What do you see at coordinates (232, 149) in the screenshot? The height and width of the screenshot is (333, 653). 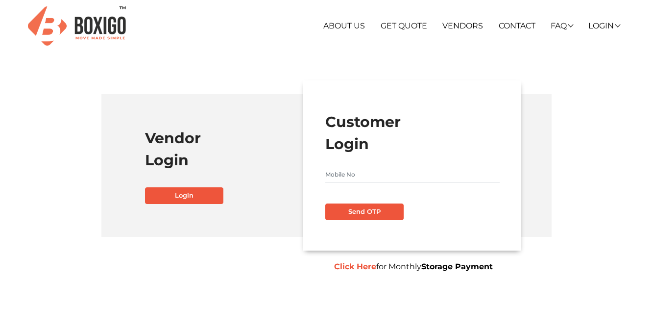 I see `h1: Vendor Login` at bounding box center [232, 149].